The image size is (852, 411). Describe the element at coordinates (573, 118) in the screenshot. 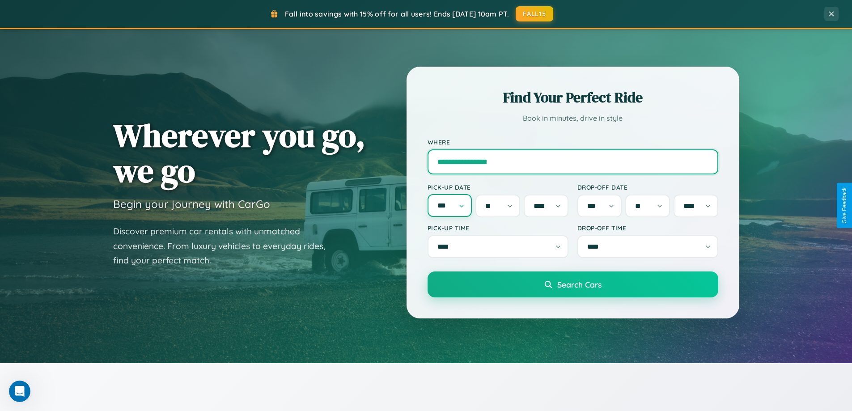

I see `p: Book in minutes, drive in style` at that location.